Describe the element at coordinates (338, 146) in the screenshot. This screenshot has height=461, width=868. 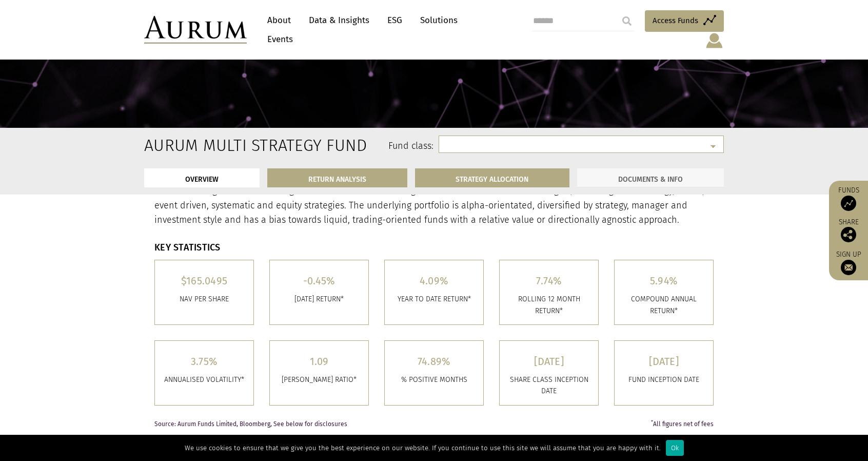
I see `label: Fund class:` at that location.